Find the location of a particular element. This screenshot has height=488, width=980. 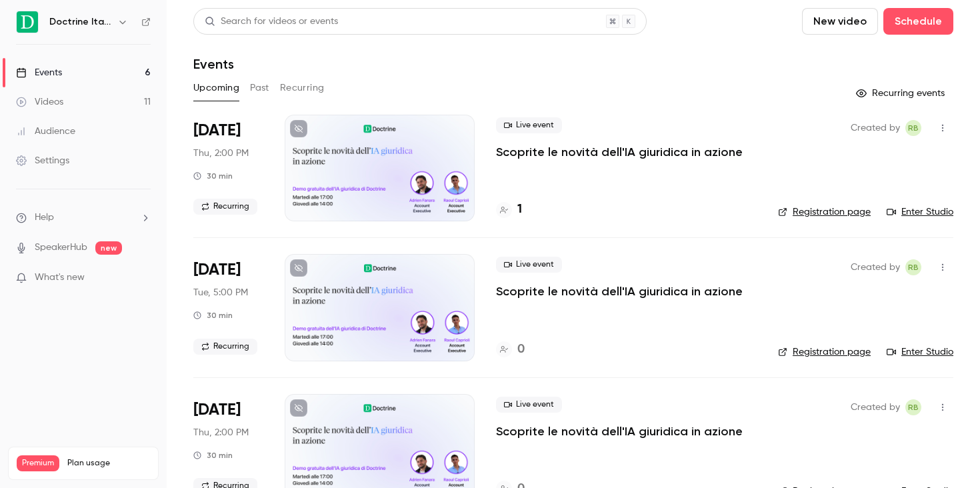

h6: Doctrine Italia is located at coordinates (81, 22).